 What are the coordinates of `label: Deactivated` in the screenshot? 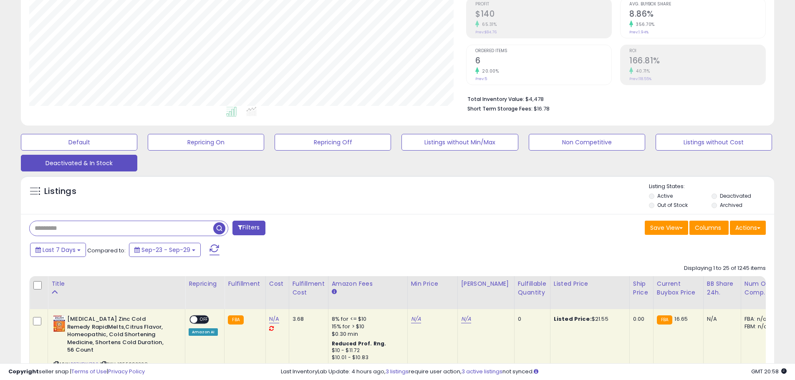 It's located at (735, 196).